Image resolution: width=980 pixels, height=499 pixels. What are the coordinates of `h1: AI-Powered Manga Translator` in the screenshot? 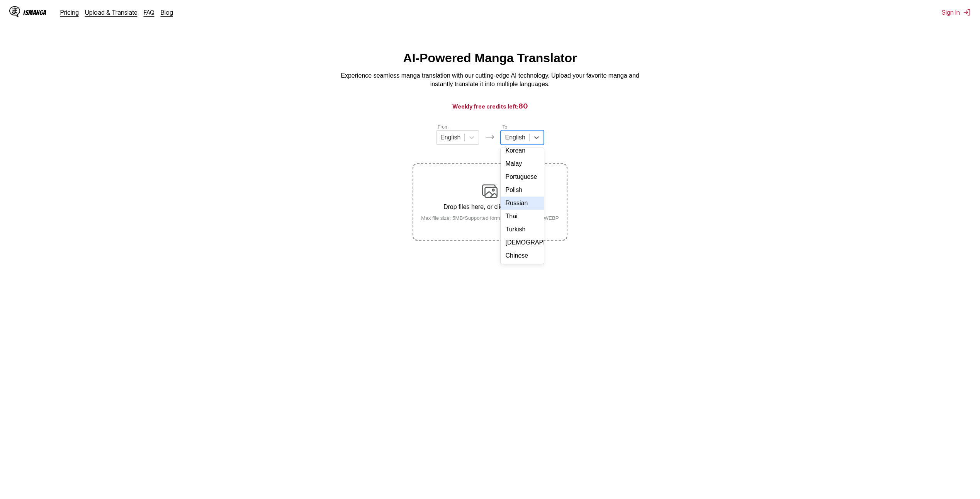 It's located at (490, 58).